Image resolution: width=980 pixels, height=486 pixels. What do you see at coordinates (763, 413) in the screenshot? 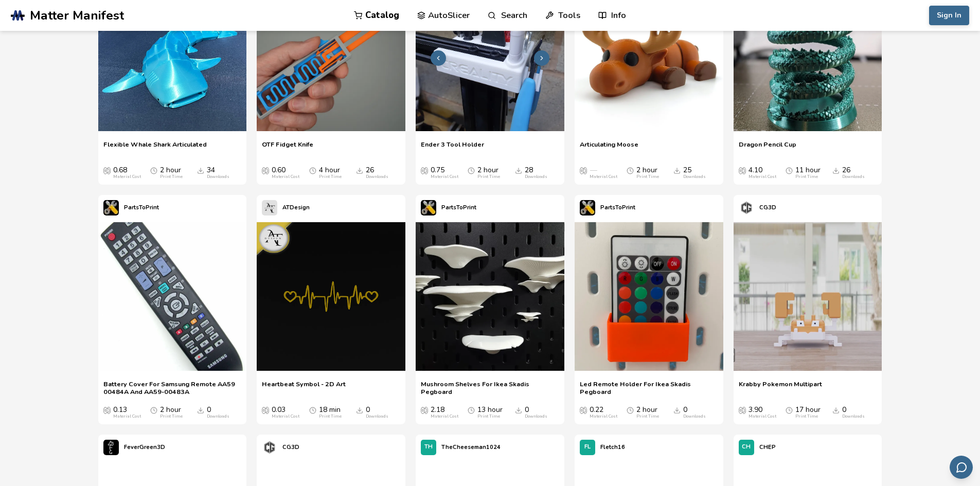
I see `div: 3.90` at bounding box center [763, 413].